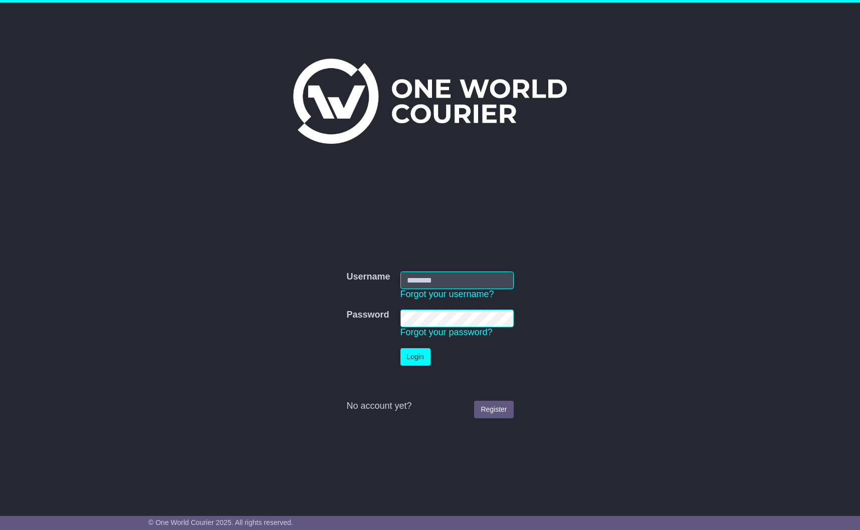 The height and width of the screenshot is (530, 860). I want to click on label: Username, so click(368, 277).